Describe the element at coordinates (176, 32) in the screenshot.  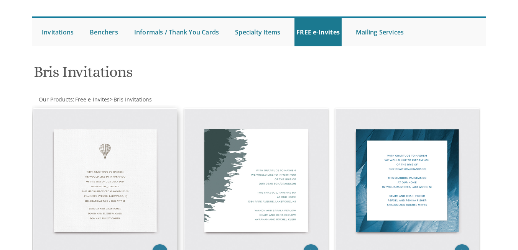
I see `a: Informals / Thank You Cards` at that location.